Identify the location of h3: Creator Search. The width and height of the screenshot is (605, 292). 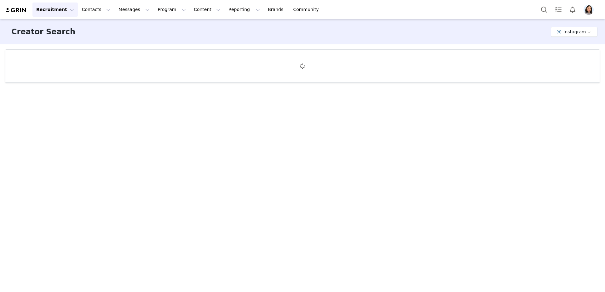
(43, 32).